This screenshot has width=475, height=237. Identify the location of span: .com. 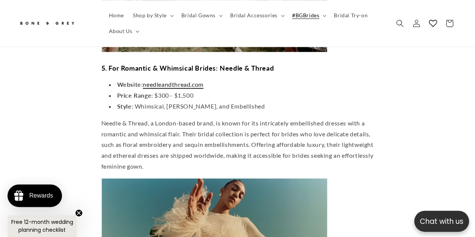
(197, 84).